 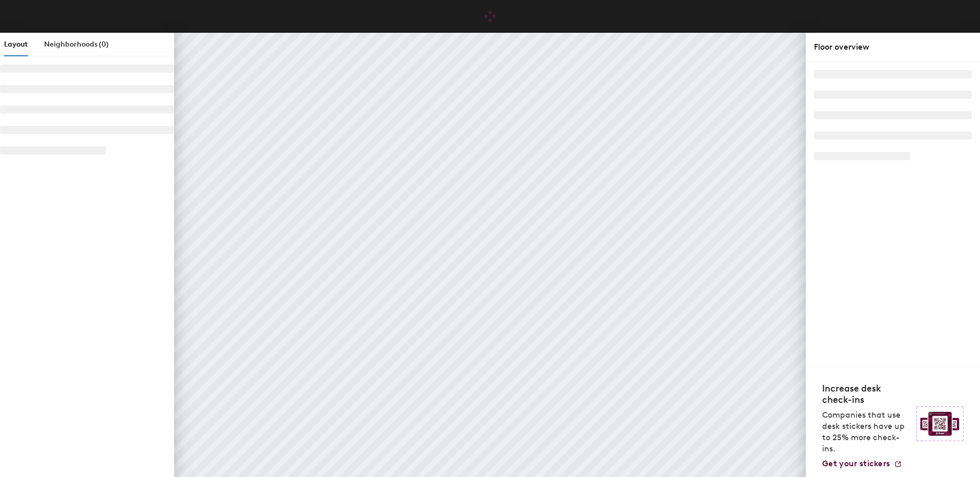 What do you see at coordinates (862, 464) in the screenshot?
I see `a: Get your stickers` at bounding box center [862, 464].